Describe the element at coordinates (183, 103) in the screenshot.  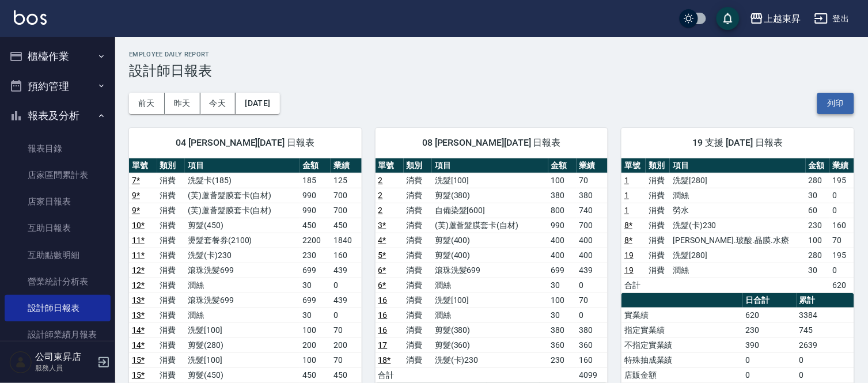
I see `button: 昨天` at that location.